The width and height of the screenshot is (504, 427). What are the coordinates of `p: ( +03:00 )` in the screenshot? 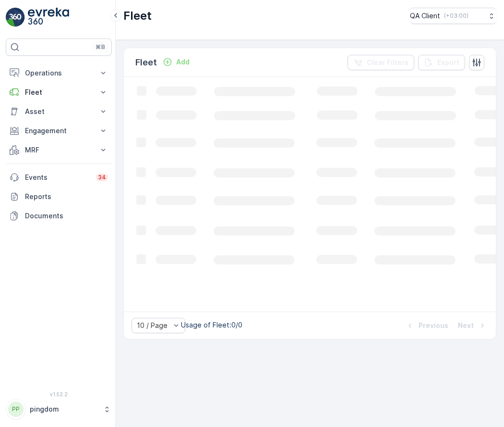 It's located at (456, 16).